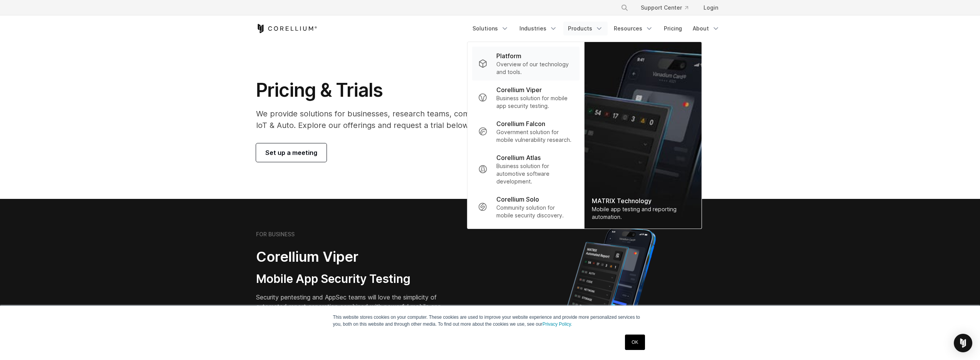 The image size is (980, 360). Describe the element at coordinates (525, 64) in the screenshot. I see `a: Platform Overview of our technology and tools.` at that location.